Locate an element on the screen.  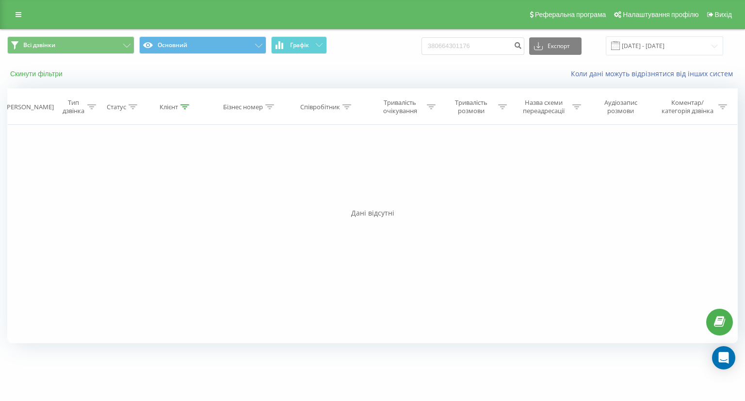
button: Скинути фільтри is located at coordinates (37, 74).